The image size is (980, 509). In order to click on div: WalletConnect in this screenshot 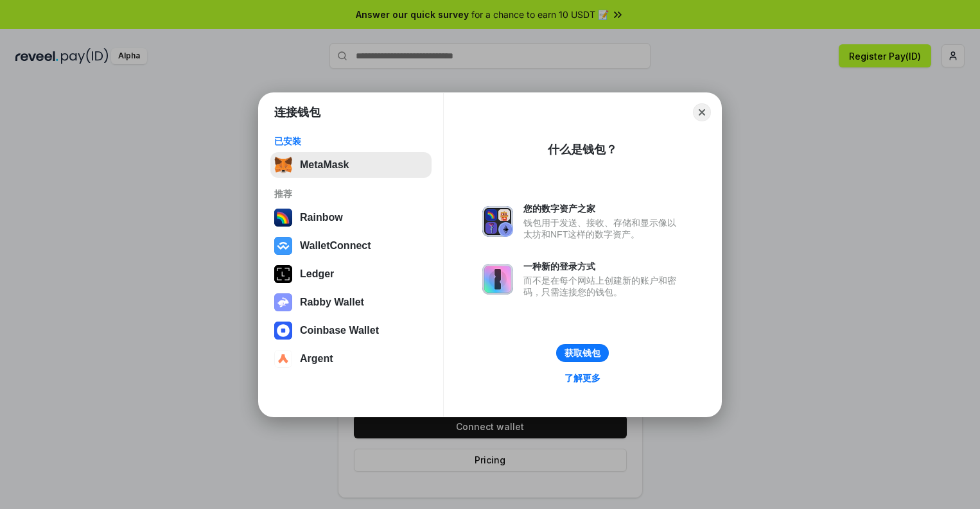, I will do `click(335, 246)`.